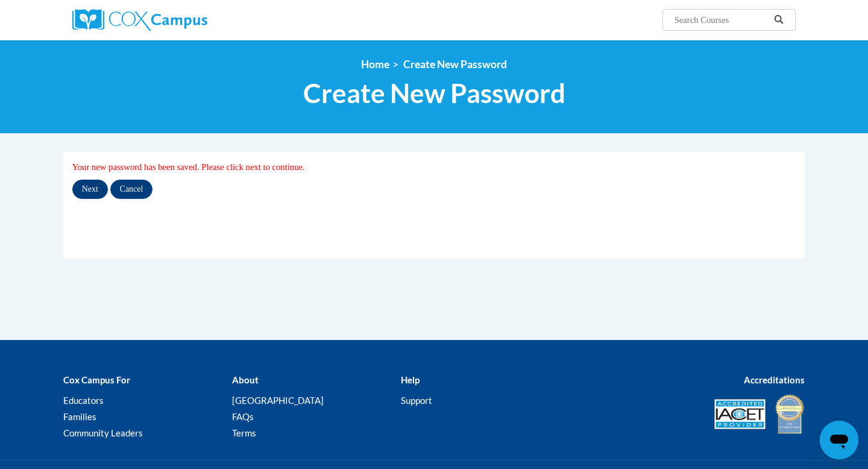 Image resolution: width=868 pixels, height=469 pixels. Describe the element at coordinates (187, 20) in the screenshot. I see `a: Cox Campus` at that location.